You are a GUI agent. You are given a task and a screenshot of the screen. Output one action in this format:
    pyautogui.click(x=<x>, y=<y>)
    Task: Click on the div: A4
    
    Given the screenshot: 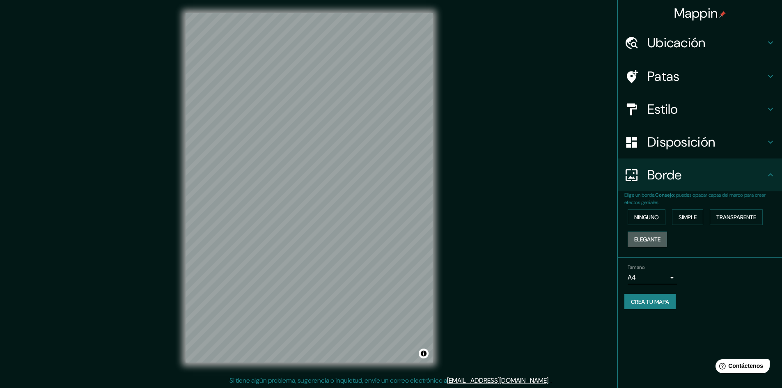 What is the action you would take?
    pyautogui.click(x=652, y=277)
    